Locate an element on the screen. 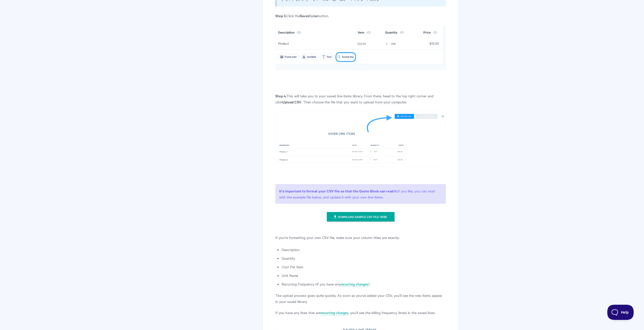 The height and width of the screenshot is (330, 644). strong: Upload CSV is located at coordinates (292, 101).